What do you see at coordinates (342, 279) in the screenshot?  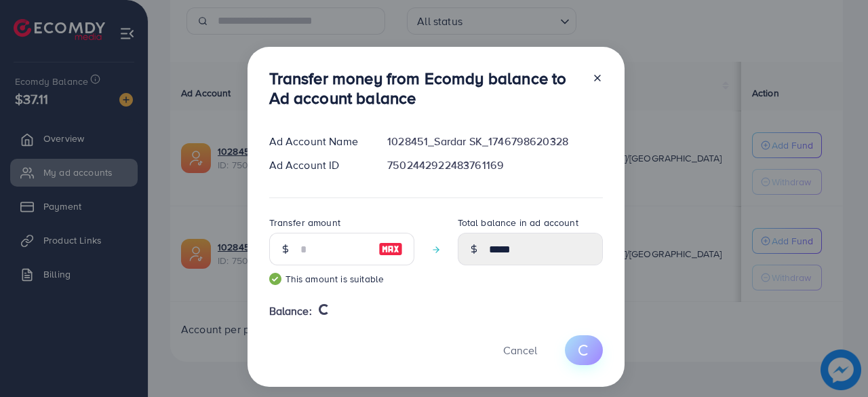 I see `small: This amount is suitable` at bounding box center [342, 279].